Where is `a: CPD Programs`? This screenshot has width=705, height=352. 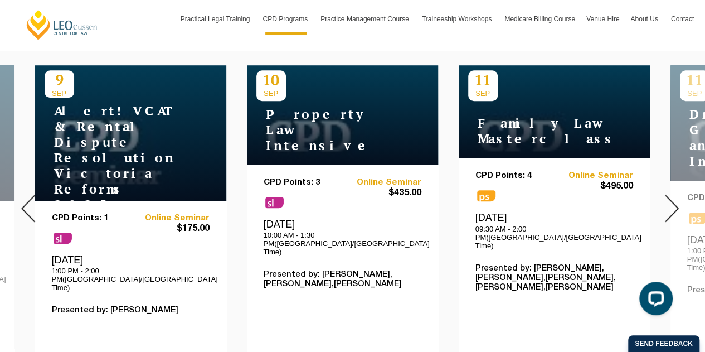
a: CPD Programs is located at coordinates (286, 19).